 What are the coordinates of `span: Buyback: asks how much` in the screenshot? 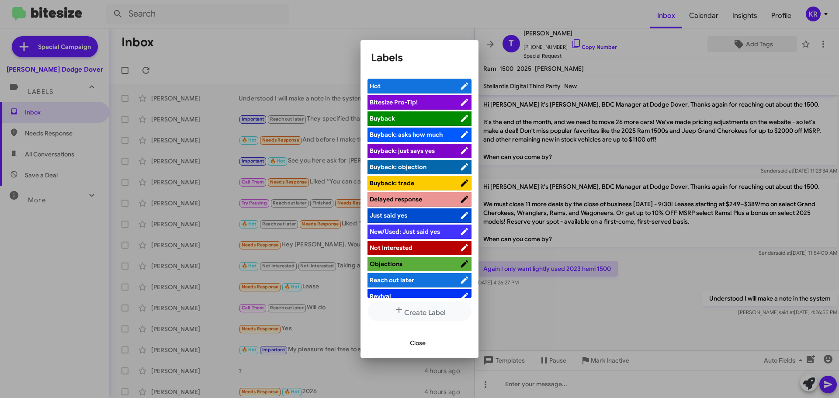 It's located at (406, 135).